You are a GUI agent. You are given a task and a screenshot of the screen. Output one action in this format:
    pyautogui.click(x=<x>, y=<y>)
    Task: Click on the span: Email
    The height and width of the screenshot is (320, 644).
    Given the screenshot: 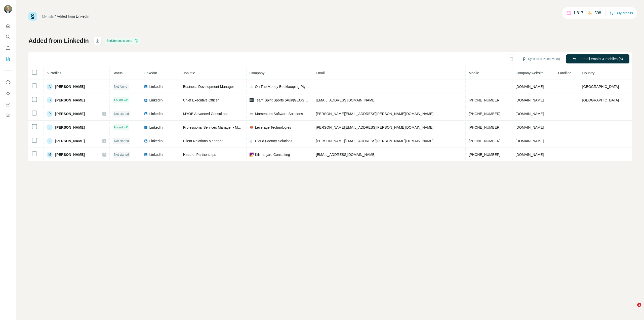 What is the action you would take?
    pyautogui.click(x=320, y=73)
    